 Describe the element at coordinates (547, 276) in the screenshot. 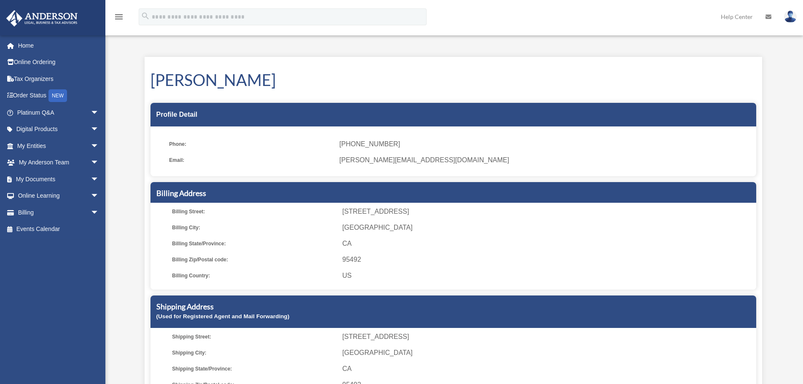

I see `span: US` at that location.